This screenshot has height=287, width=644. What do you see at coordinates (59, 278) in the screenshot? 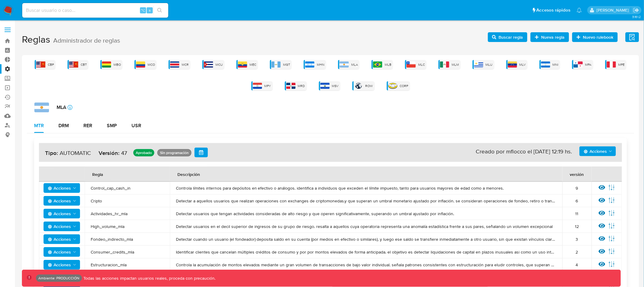
I see `p: Ambiente: PRODUCCIÓN` at bounding box center [59, 278].